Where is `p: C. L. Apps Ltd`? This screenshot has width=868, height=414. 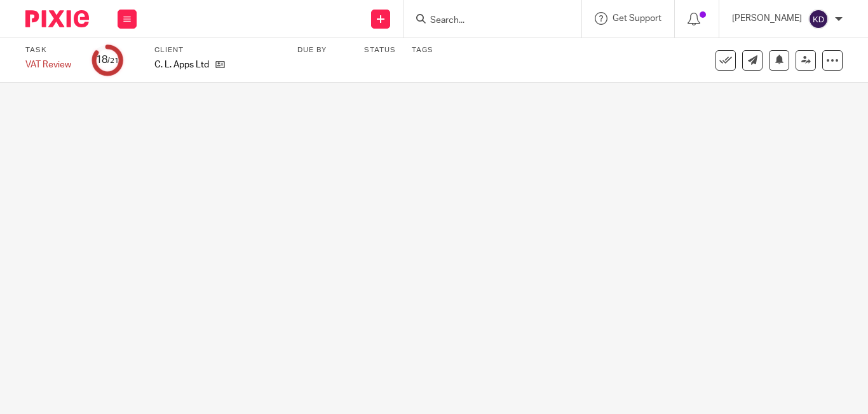
p: C. L. Apps Ltd is located at coordinates (182, 65).